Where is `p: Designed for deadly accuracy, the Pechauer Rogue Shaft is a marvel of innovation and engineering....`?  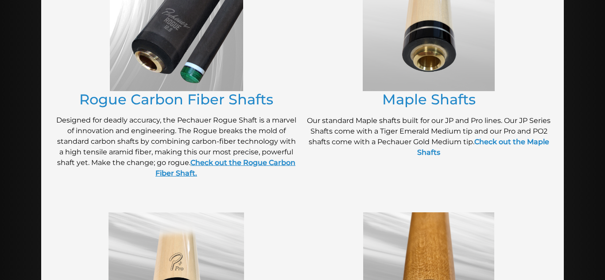 p: Designed for deadly accuracy, the Pechauer Rogue Shaft is a marvel of innovation and engineering.... is located at coordinates (176, 147).